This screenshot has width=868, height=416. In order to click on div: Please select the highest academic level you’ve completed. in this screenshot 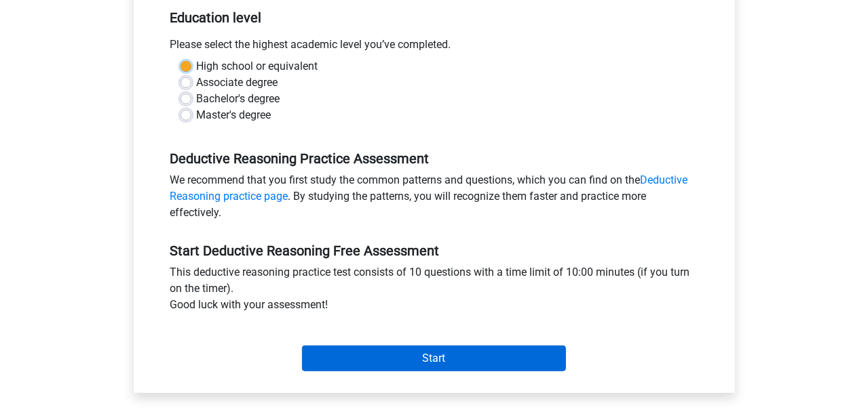, I will do `click(434, 48)`.